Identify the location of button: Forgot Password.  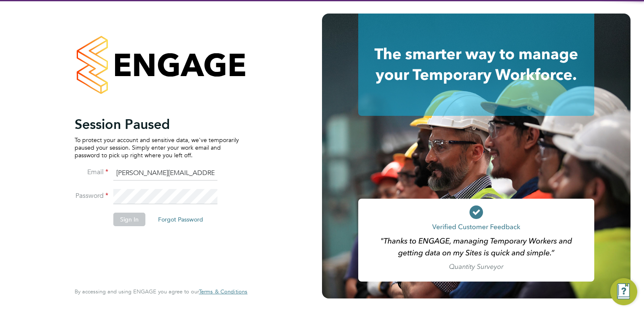
(181, 219).